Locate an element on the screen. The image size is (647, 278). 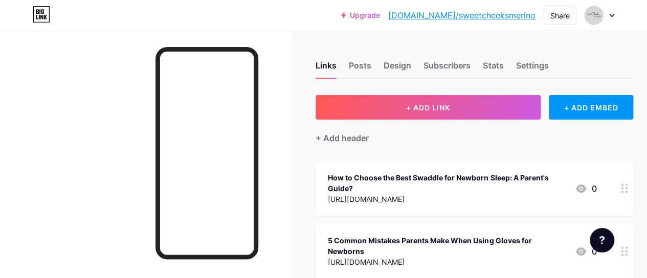
div: Subscribers is located at coordinates (447, 69).